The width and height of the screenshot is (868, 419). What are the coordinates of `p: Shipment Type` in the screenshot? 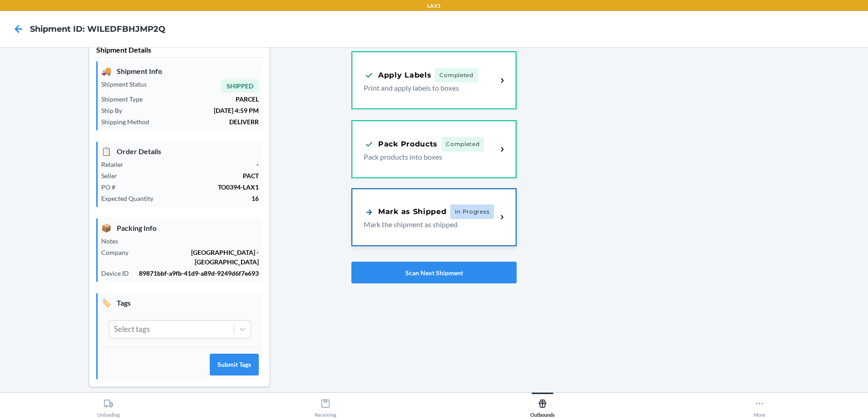 It's located at (125, 99).